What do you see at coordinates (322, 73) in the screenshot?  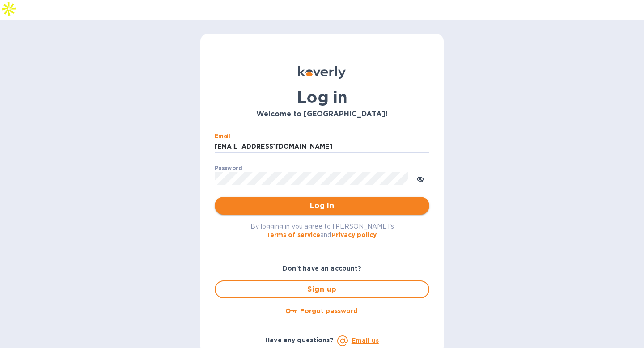 I see `img: Koverly` at bounding box center [322, 73].